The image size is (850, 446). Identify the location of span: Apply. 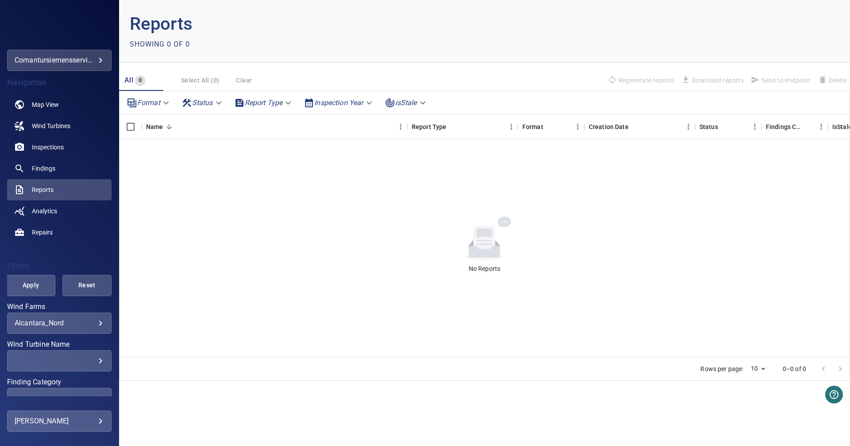
(31, 285).